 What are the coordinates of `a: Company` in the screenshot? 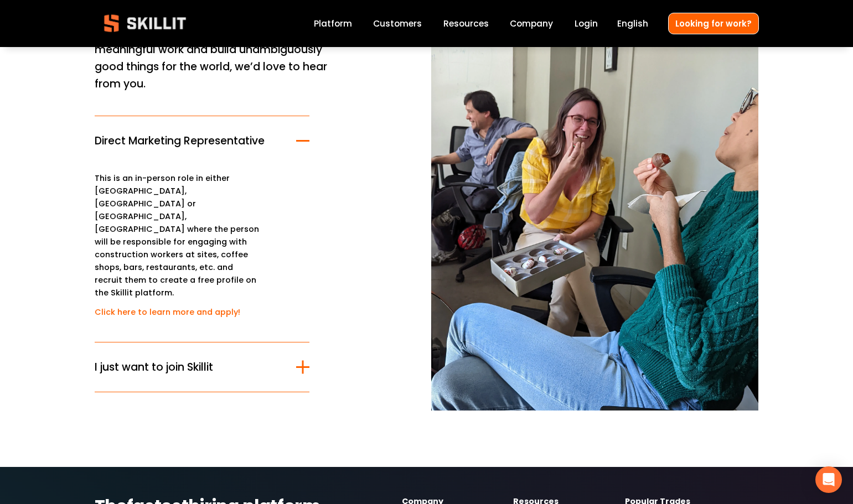 It's located at (532, 23).